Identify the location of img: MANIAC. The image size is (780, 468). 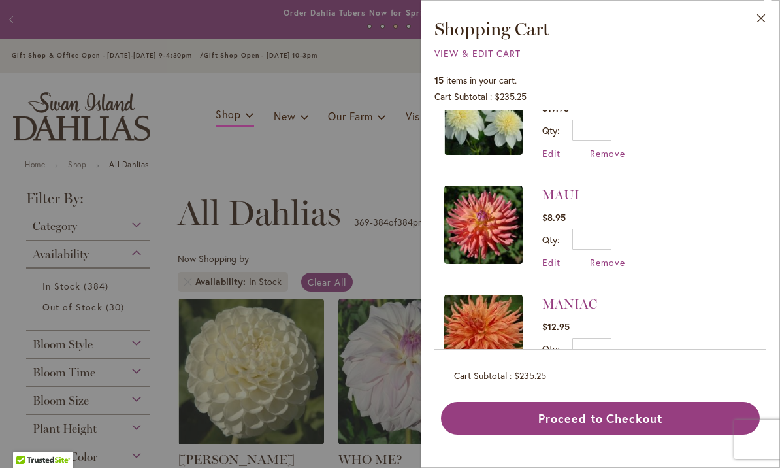
(483, 334).